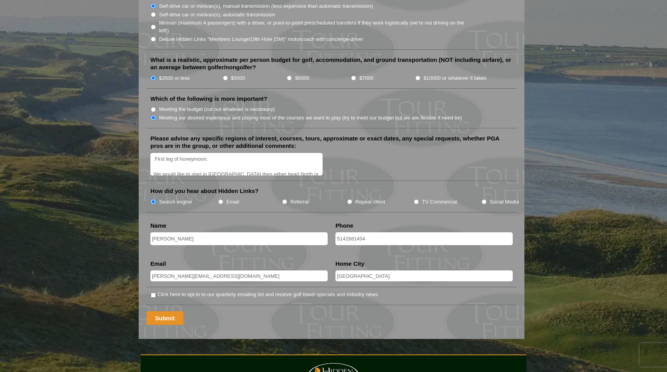 The width and height of the screenshot is (667, 372). What do you see at coordinates (331, 142) in the screenshot?
I see `label: Please advise any specific regions of interest, courses, tours, approximate or exact dates, any s...` at bounding box center [331, 142].